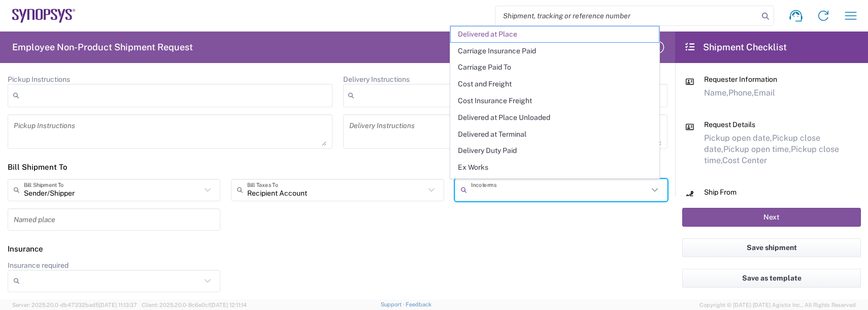 The image size is (868, 310). I want to click on h2: Insurance, so click(25, 249).